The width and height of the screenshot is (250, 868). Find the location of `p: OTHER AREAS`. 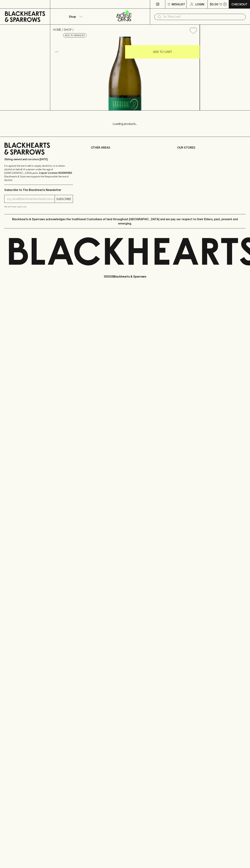

p: OTHER AREAS is located at coordinates (125, 148).